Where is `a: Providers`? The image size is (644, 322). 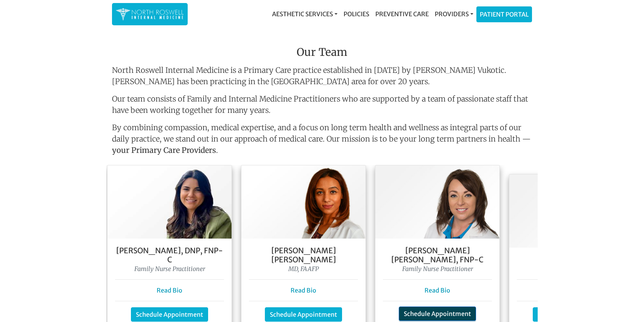 a: Providers is located at coordinates (454, 14).